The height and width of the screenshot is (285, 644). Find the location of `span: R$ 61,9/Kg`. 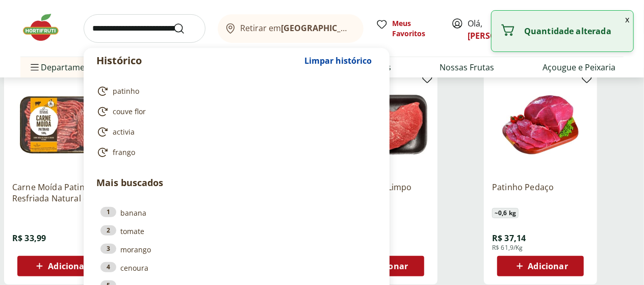

span: R$ 61,9/Kg is located at coordinates (508, 247).